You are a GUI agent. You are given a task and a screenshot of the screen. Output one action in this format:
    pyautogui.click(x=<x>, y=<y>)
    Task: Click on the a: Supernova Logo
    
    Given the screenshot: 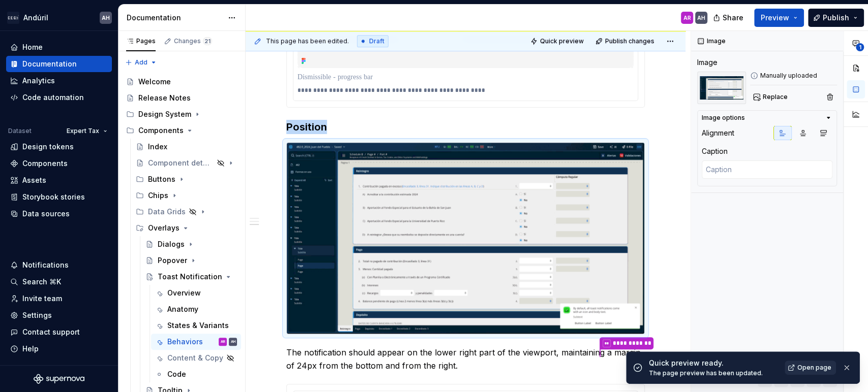 What is the action you would take?
    pyautogui.click(x=59, y=379)
    